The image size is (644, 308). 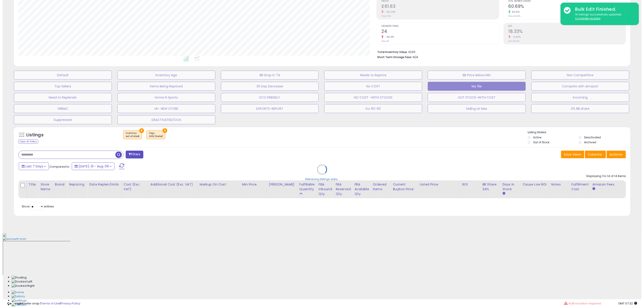 I want to click on b: Total Inventory Value:, so click(x=390, y=52).